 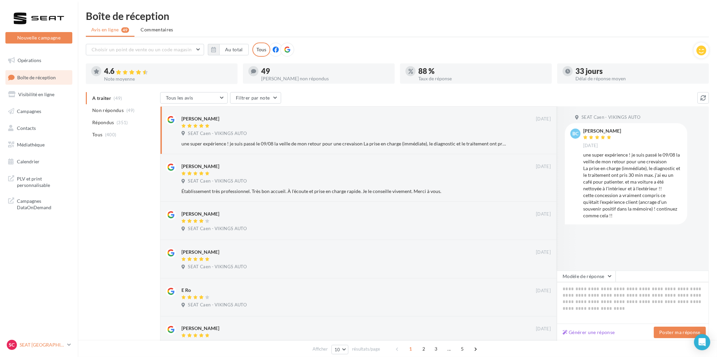 I want to click on a: Médiathèque, so click(x=39, y=145).